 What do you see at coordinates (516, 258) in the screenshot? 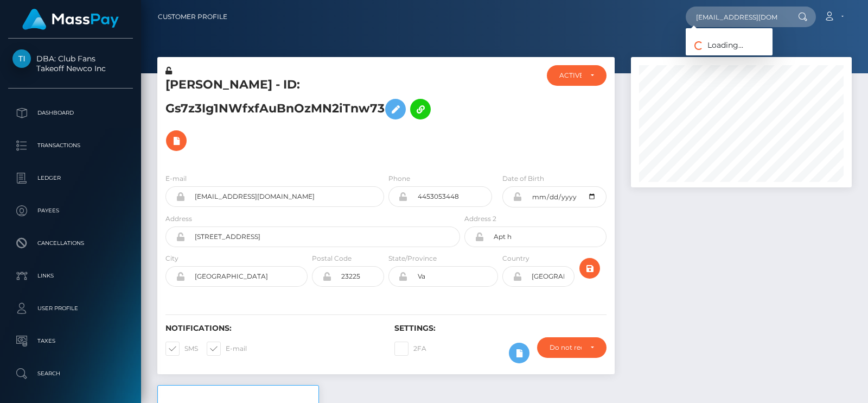
I see `label: Country` at bounding box center [516, 258].